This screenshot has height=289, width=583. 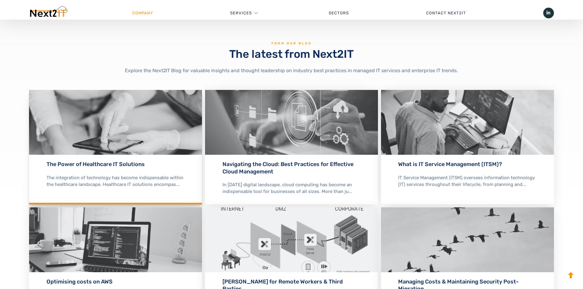 I want to click on h2: Navigating the Cloud: Best Practices for Effective Cloud Management, so click(x=292, y=168).